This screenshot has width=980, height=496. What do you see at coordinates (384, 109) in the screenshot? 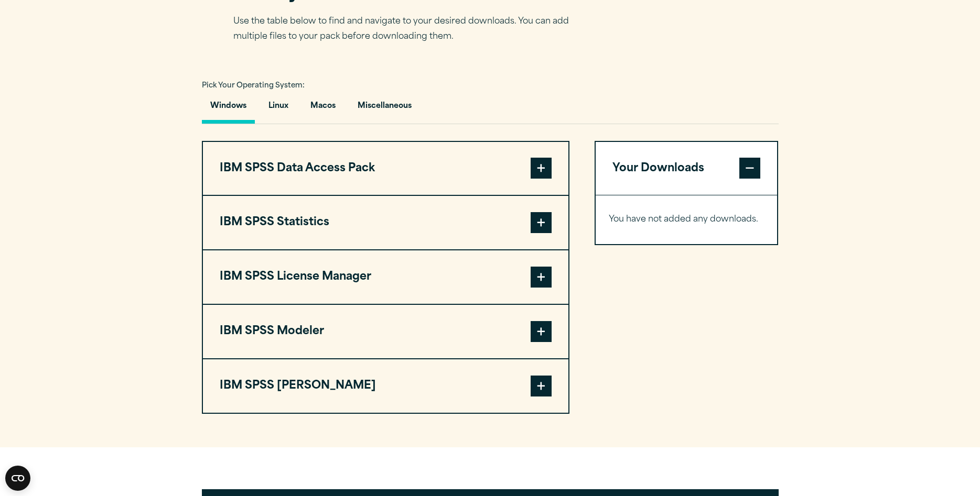
I see `button: Miscellaneous` at bounding box center [384, 109].